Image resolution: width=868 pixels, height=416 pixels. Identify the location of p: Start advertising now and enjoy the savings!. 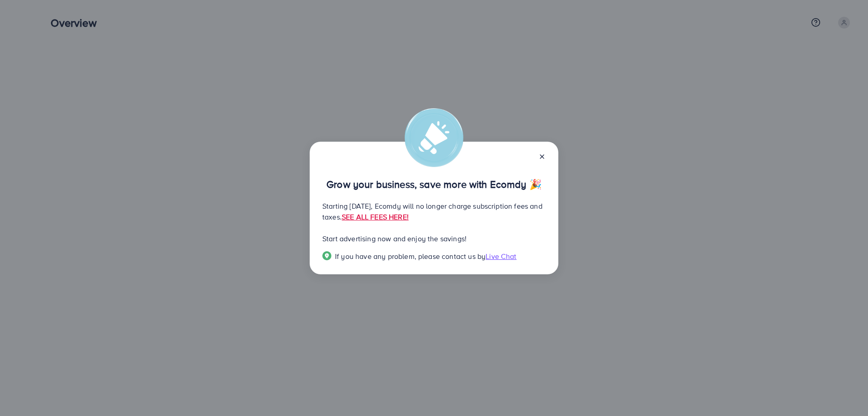
(434, 239).